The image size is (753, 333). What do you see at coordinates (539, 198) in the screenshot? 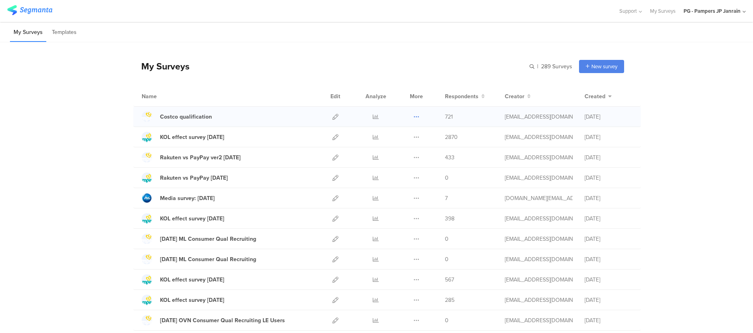
I see `div: pang.jp@pg.com` at bounding box center [539, 198].